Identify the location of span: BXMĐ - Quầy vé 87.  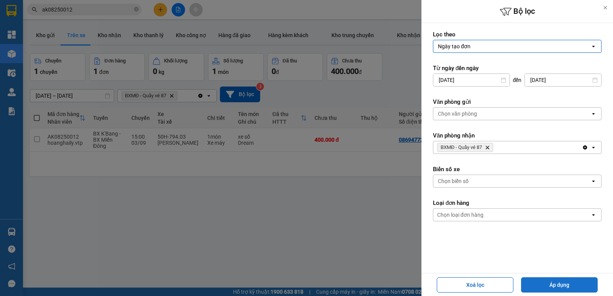
(461, 147).